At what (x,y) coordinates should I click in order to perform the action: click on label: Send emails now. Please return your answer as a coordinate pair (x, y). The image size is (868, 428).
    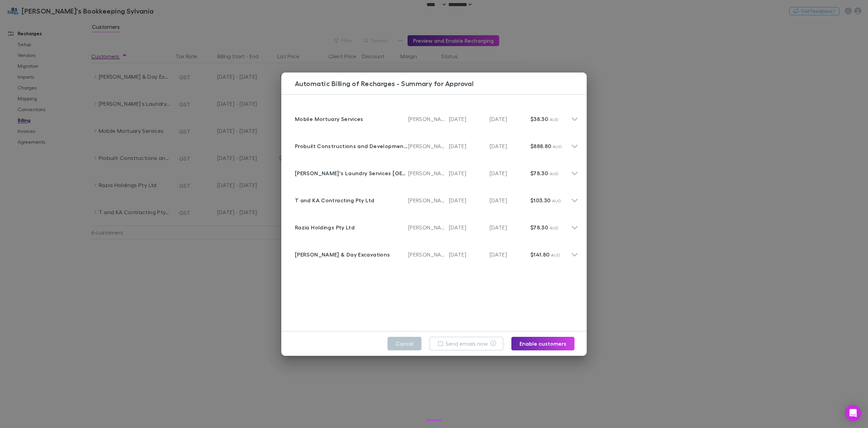
    Looking at the image, I should click on (467, 344).